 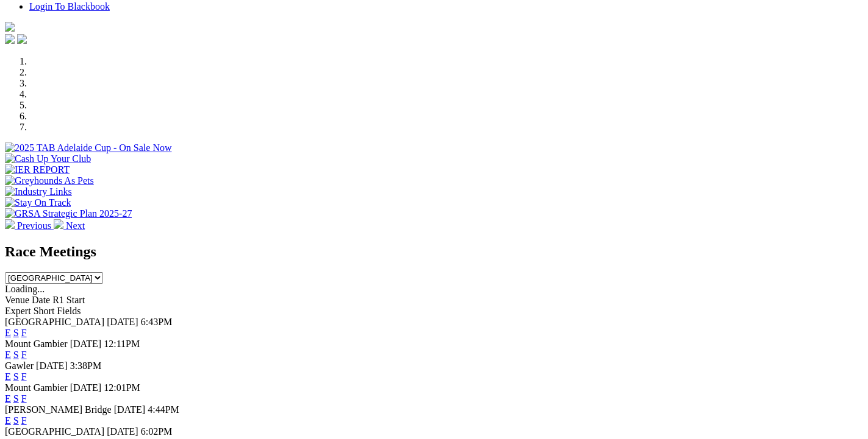 What do you see at coordinates (10, 39) in the screenshot?
I see `img: facebook.svg` at bounding box center [10, 39].